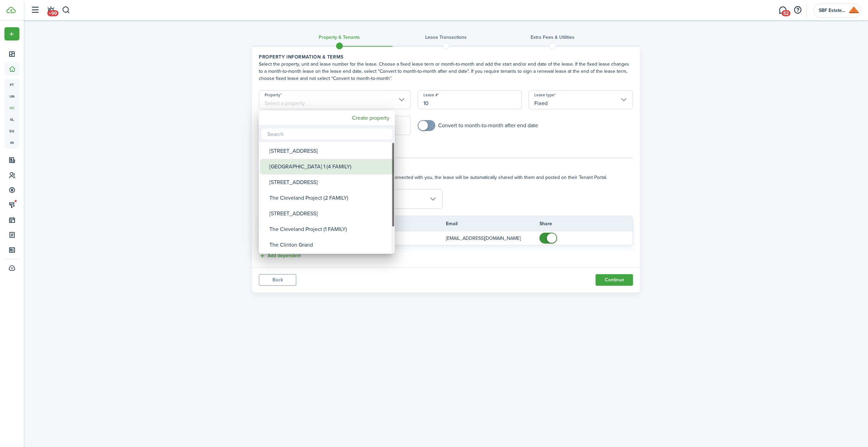 The width and height of the screenshot is (868, 447). What do you see at coordinates (329, 198) in the screenshot?
I see `div: The Cleveland Project (2 FAMILY)` at bounding box center [329, 198].